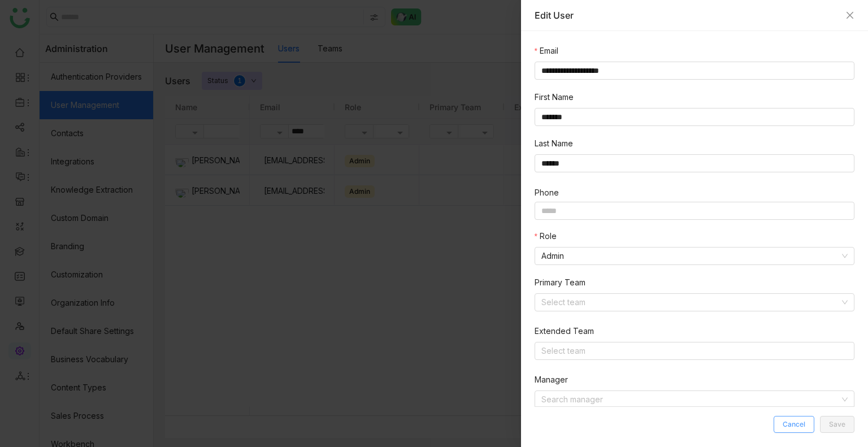 The image size is (868, 447). What do you see at coordinates (554, 143) in the screenshot?
I see `label: Last Name` at bounding box center [554, 143].